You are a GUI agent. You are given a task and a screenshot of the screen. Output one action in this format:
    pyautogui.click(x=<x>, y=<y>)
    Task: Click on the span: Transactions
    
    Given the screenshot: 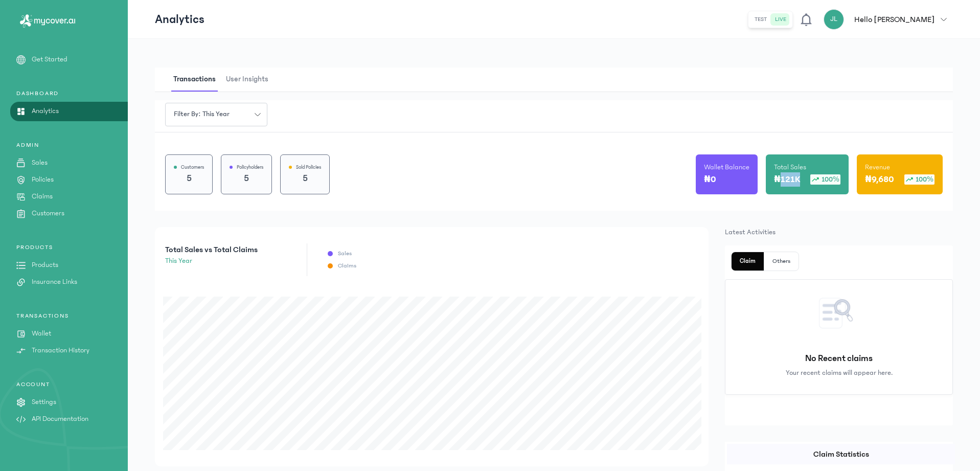 What is the action you would take?
    pyautogui.click(x=194, y=79)
    